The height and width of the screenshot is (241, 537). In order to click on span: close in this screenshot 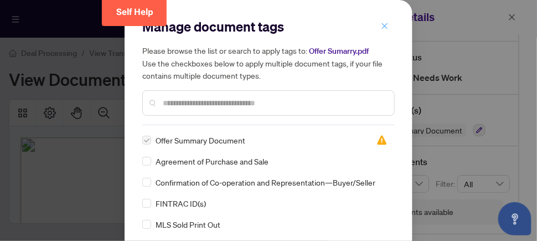, I will do `click(385, 26)`.